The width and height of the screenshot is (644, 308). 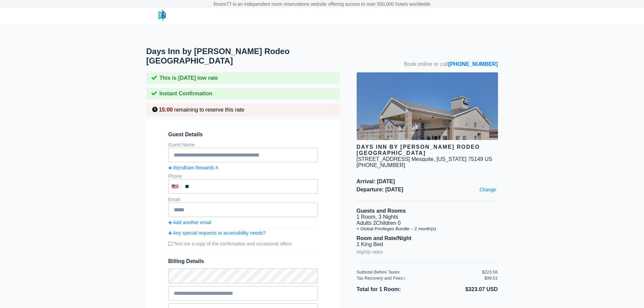 What do you see at coordinates (243, 244) in the screenshot?
I see `label: Text me a copy of the confirmation and occasional offers` at bounding box center [243, 244].